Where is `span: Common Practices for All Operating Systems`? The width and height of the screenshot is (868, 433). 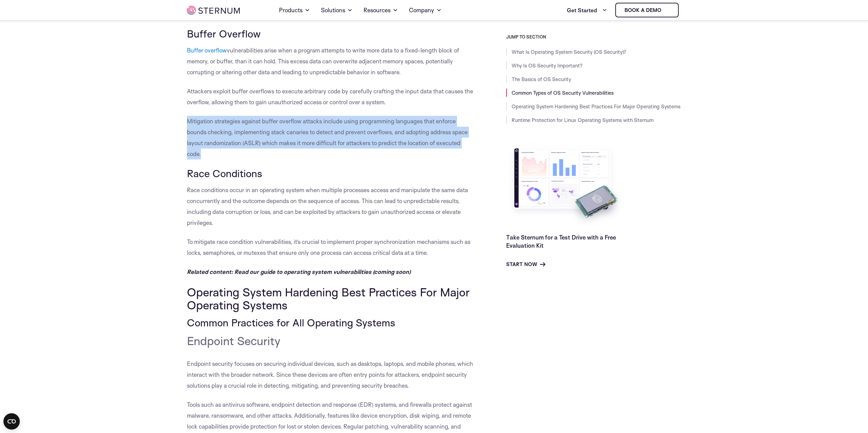
span: Common Practices for All Operating Systems is located at coordinates (291, 322).